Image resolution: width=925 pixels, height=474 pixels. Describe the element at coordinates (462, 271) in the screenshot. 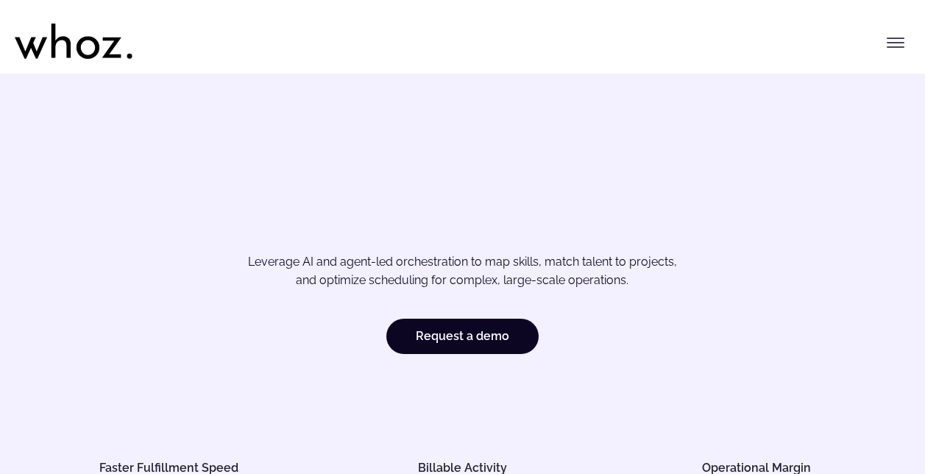

I see `p: Leverage AI and agent-led orchestration to map skills, match talent to projects, and optimize sch...` at that location.